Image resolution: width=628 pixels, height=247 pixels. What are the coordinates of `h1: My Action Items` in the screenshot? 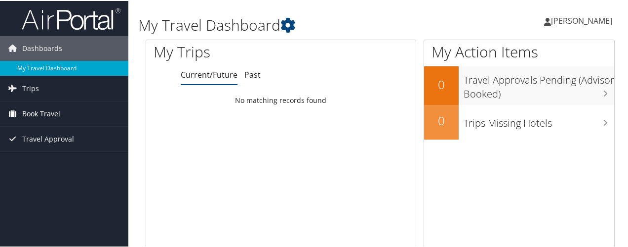 It's located at (519, 51).